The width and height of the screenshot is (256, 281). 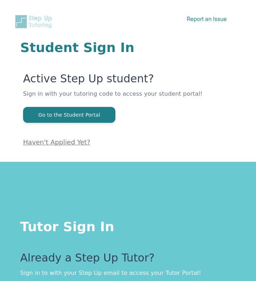 What do you see at coordinates (207, 19) in the screenshot?
I see `a: Report an Issue` at bounding box center [207, 19].